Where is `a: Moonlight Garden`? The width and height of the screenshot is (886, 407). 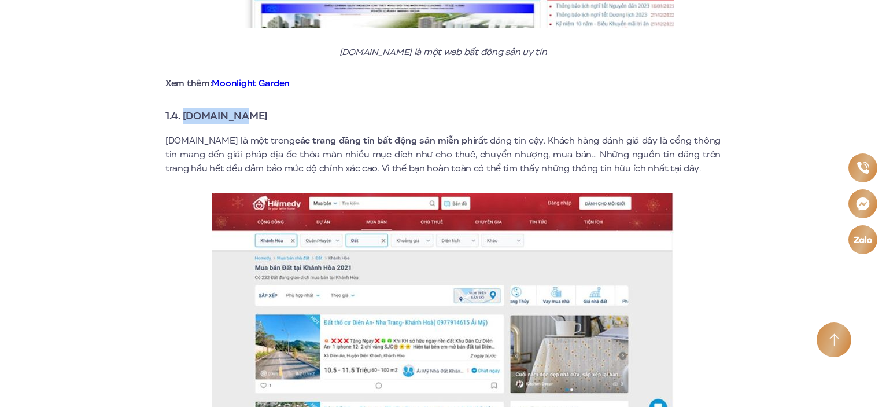
a: Moonlight Garden is located at coordinates (251, 83).